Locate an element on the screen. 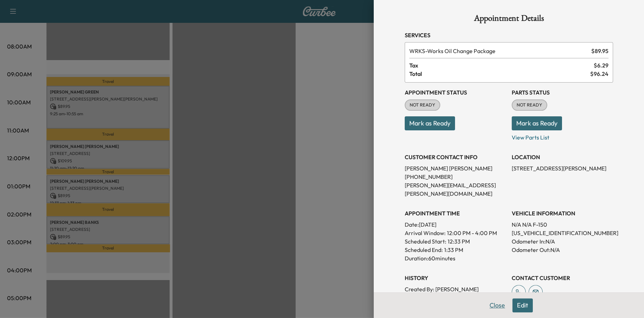 The image size is (644, 318). h1: Appointment Details is located at coordinates (509, 20).